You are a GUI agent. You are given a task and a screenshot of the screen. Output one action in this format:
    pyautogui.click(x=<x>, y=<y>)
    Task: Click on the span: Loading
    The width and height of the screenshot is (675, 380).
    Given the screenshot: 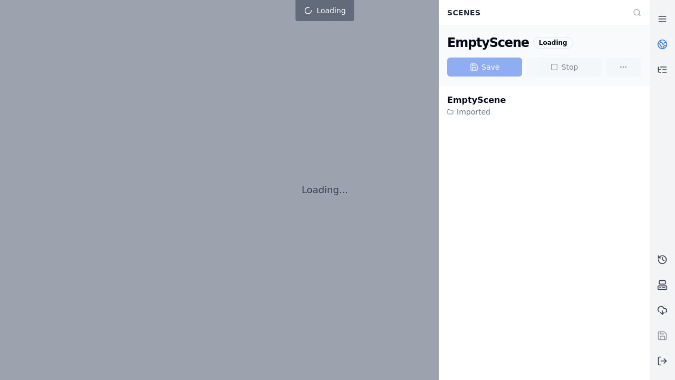 What is the action you would take?
    pyautogui.click(x=331, y=11)
    